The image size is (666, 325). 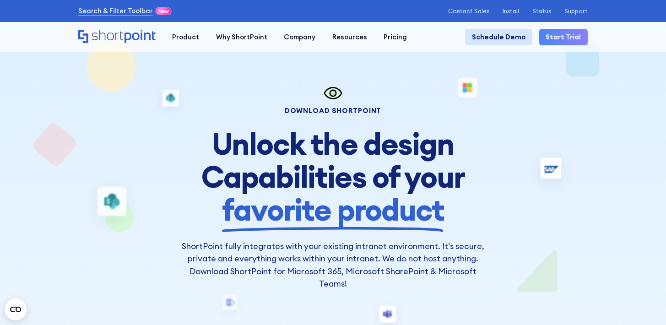 What do you see at coordinates (299, 37) in the screenshot?
I see `a: Company` at bounding box center [299, 37].